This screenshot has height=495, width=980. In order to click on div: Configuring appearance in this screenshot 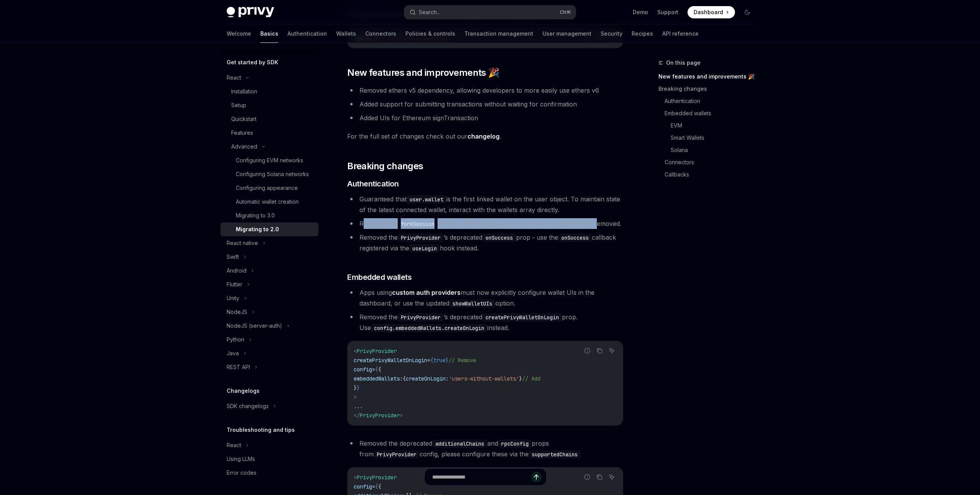, I will do `click(267, 188)`.